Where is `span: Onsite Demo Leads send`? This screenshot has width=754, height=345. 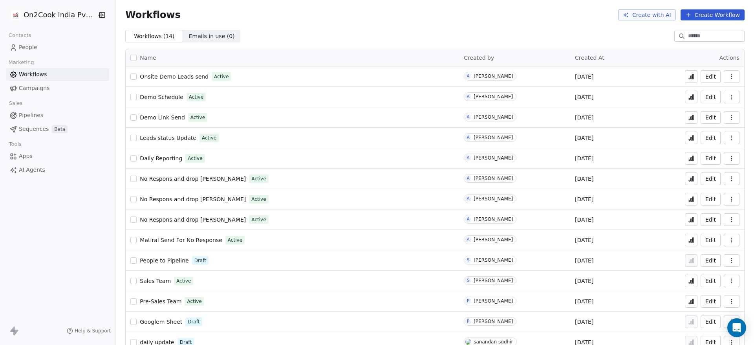 span: Onsite Demo Leads send is located at coordinates (174, 77).